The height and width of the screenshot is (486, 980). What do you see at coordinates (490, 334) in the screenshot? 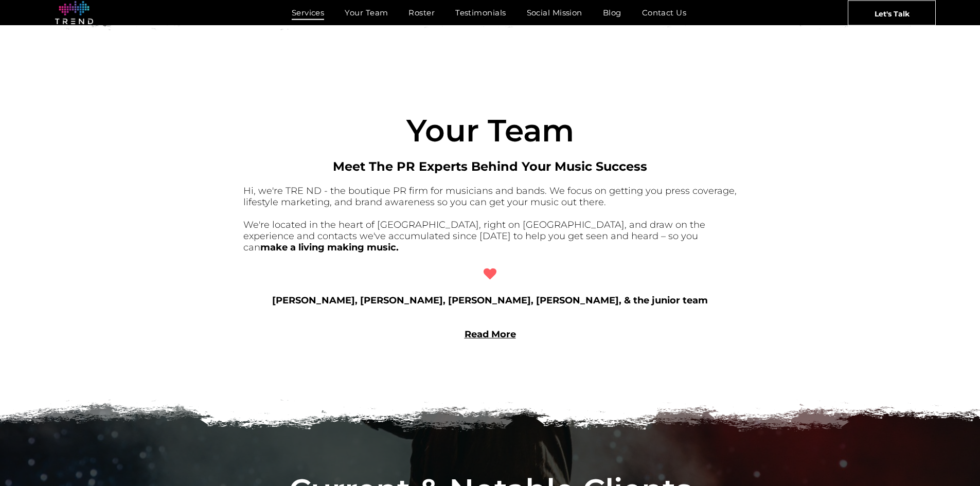
I see `a: Read More` at bounding box center [490, 334].